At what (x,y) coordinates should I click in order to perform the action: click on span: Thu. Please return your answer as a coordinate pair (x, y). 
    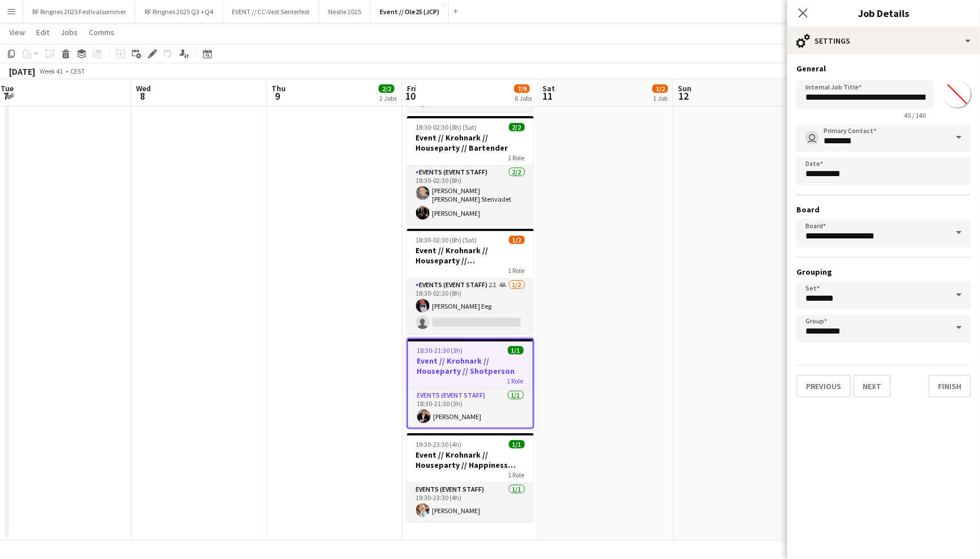
    Looking at the image, I should click on (278, 89).